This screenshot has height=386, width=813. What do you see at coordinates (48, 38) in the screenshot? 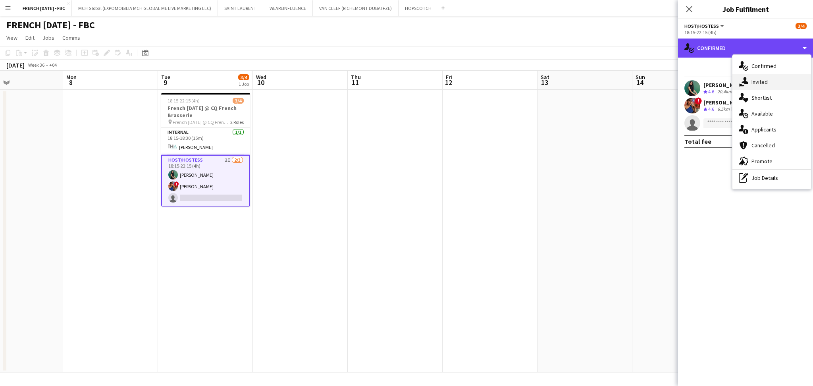
I see `a: Jobs` at bounding box center [48, 38].